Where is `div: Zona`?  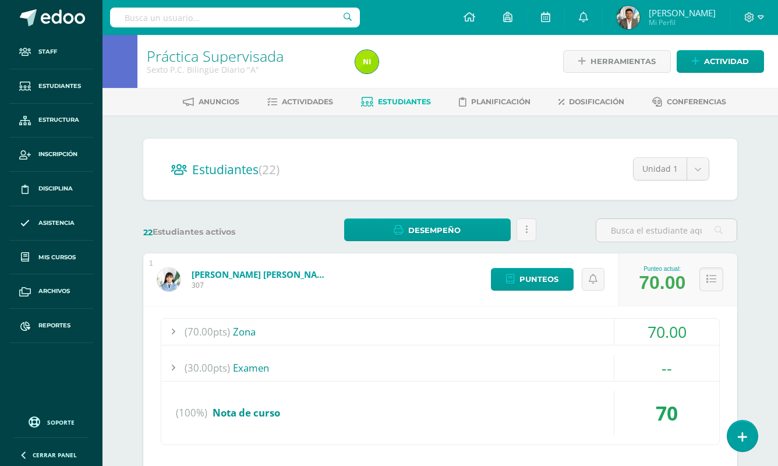
div: Zona is located at coordinates (440, 331).